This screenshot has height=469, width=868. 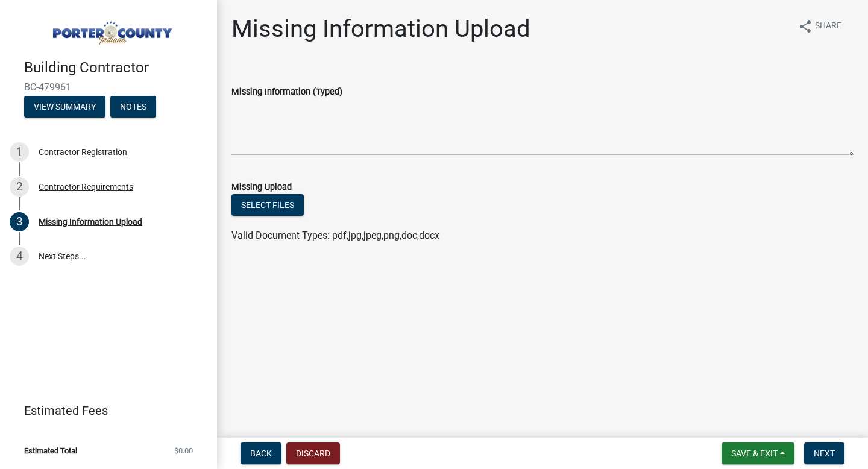 I want to click on img: Porter County, Indiana, so click(x=111, y=30).